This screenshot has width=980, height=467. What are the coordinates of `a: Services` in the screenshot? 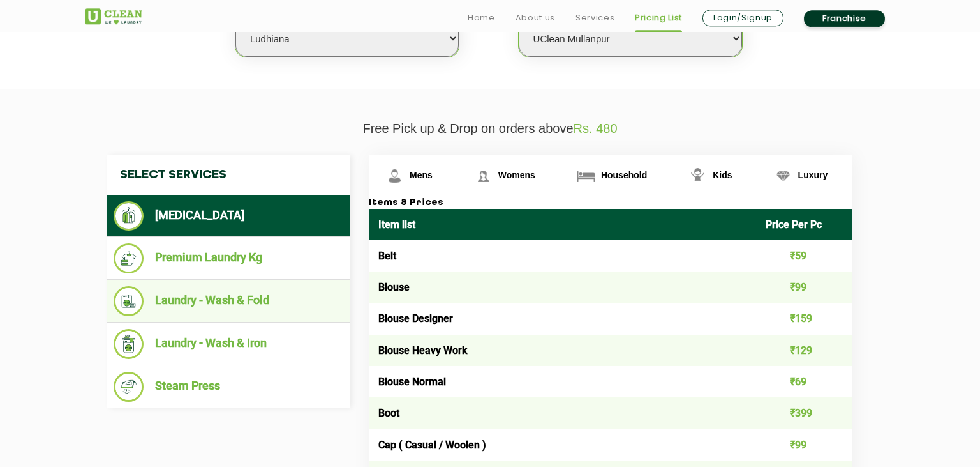 It's located at (595, 18).